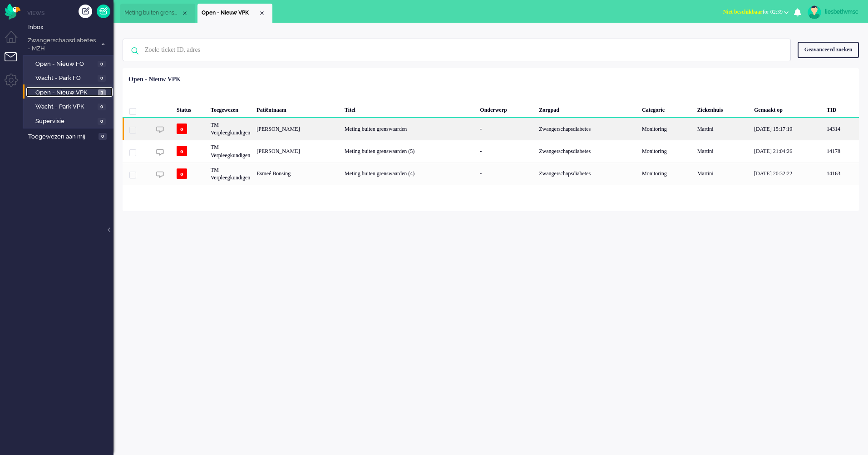 Image resolution: width=868 pixels, height=455 pixels. I want to click on input: Zoek: ticket ID, adres, so click(458, 50).